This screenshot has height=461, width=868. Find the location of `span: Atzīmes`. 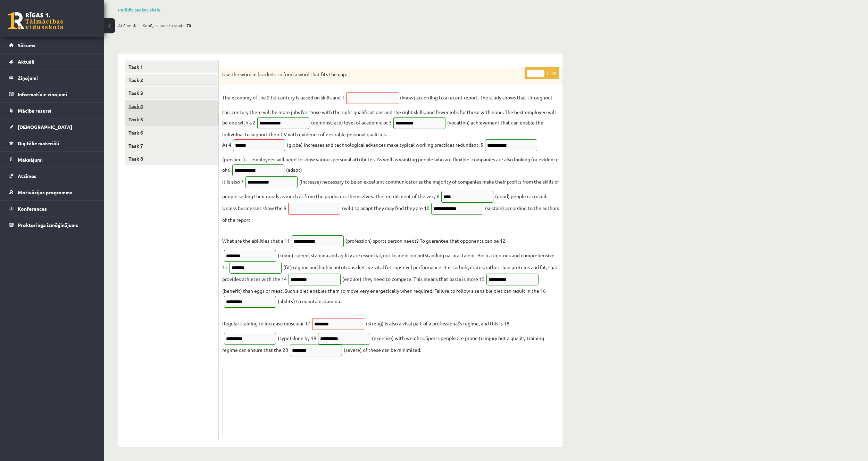

span: Atzīmes is located at coordinates (27, 176).